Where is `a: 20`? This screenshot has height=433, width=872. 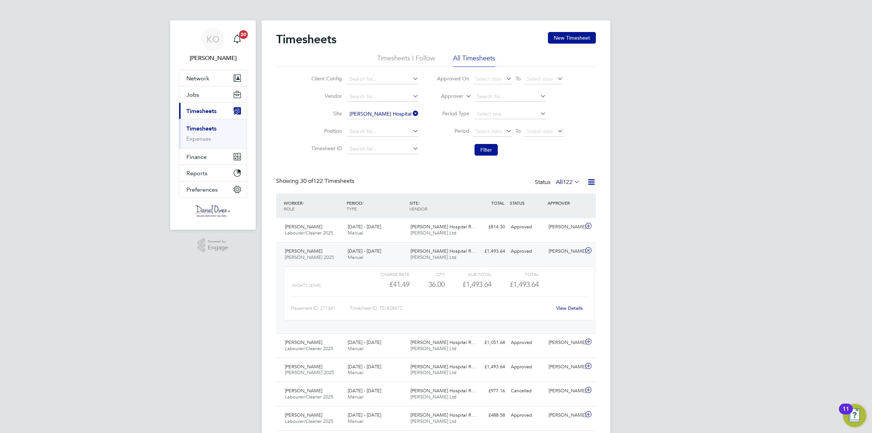 a: 20 is located at coordinates (237, 39).